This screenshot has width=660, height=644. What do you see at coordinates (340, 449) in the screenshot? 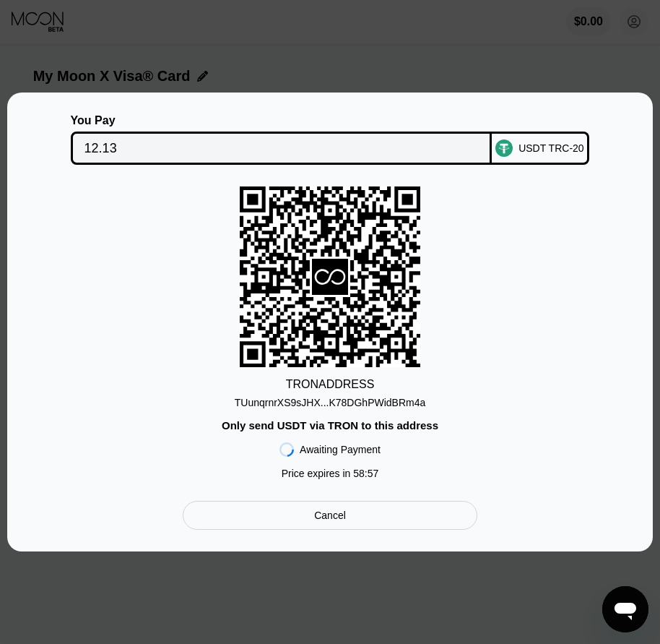
I see `div: Awaiting Payment` at bounding box center [340, 449].